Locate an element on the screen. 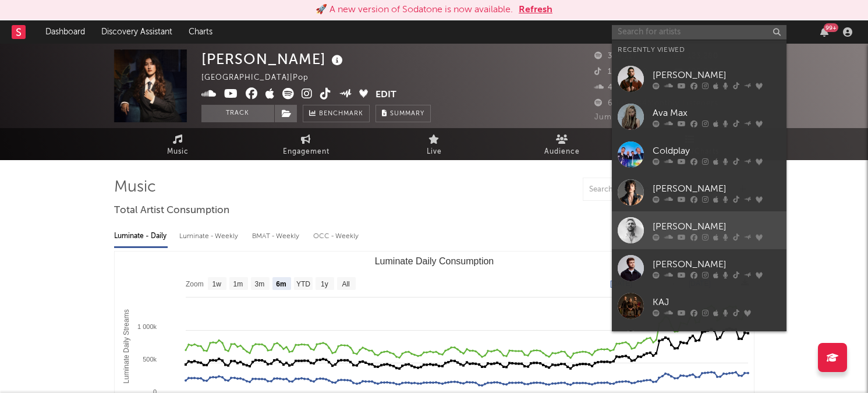  text: 6m is located at coordinates (281, 284).